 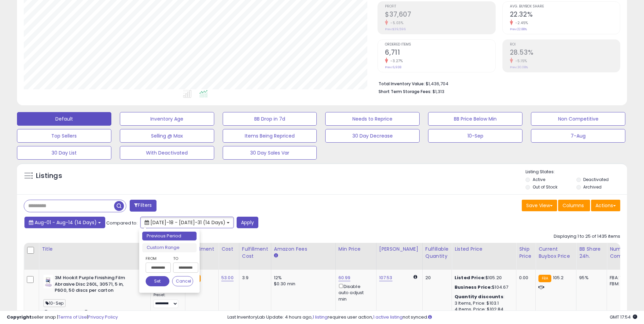 What do you see at coordinates (440, 45) in the screenshot?
I see `span: Ordered Items` at bounding box center [440, 45].